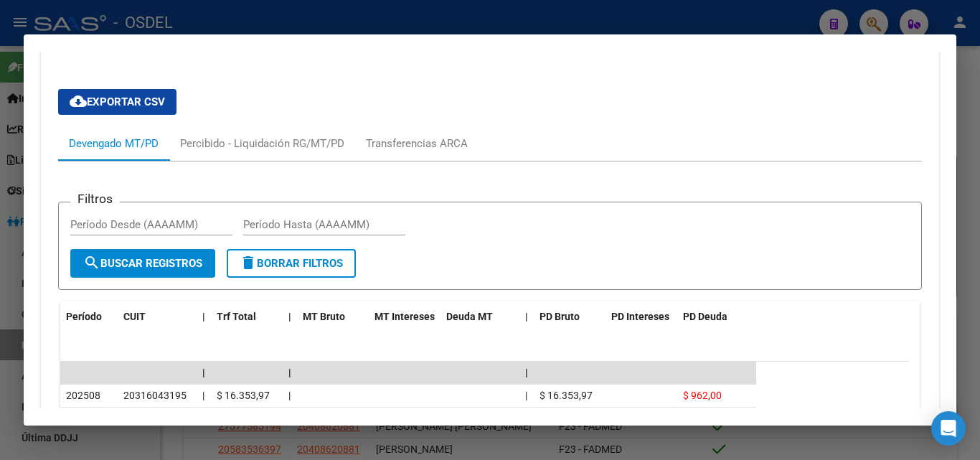 The image size is (980, 460). Describe the element at coordinates (640, 316) in the screenshot. I see `span: PD Intereses` at that location.